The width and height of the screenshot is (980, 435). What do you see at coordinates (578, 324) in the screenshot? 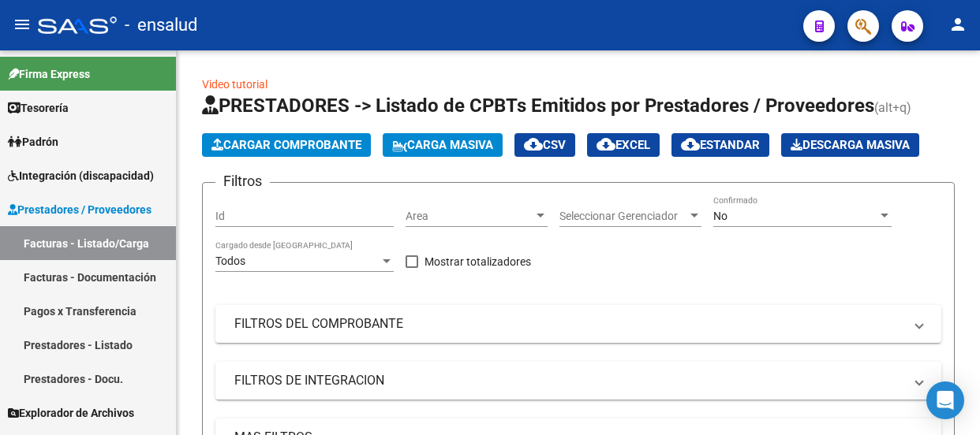
I see `mat-expansion-panel-header: FILTROS DEL COMPROBANTE` at bounding box center [578, 324].